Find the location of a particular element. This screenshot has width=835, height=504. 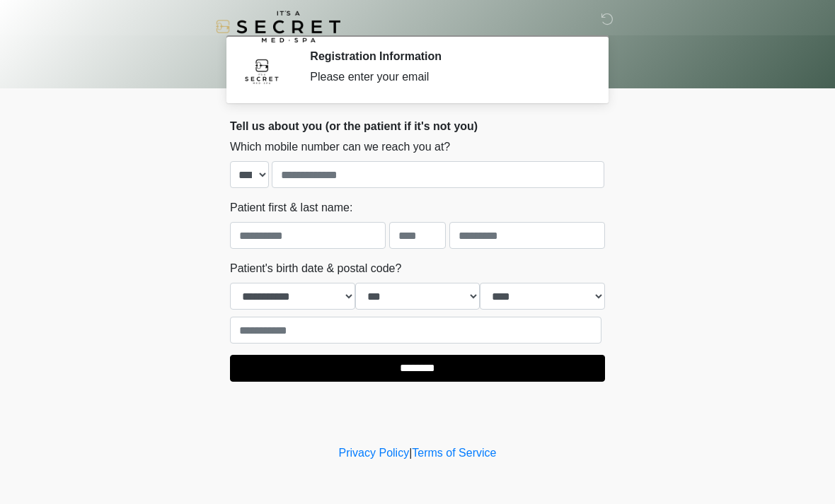

label: Patient's birth date & postal code? is located at coordinates (315, 269).